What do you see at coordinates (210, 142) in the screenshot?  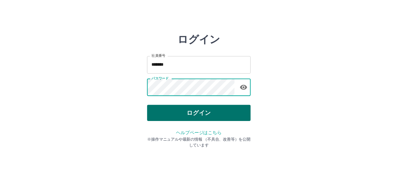 I see `p: ※操作マニュアルや最新の情報 （不具合、改善等）を公開しています` at bounding box center [210, 142].